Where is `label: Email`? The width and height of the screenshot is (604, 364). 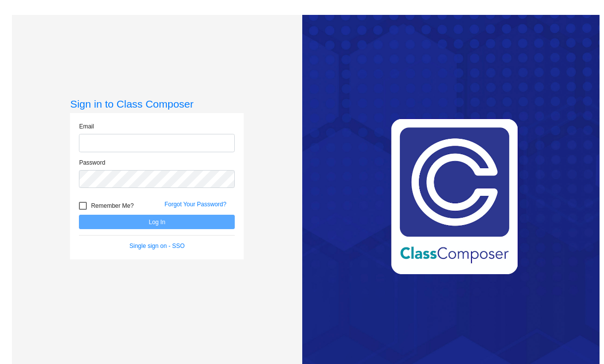
label: Email is located at coordinates (87, 127).